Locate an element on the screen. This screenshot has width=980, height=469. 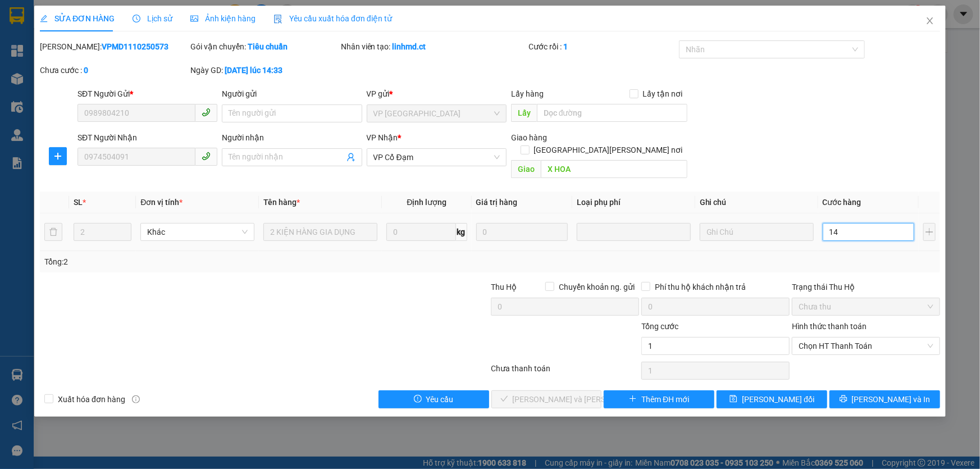
div: Ngày GD: is located at coordinates (264, 70).